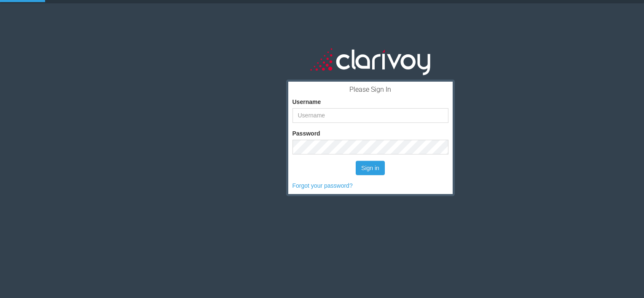  Describe the element at coordinates (307, 102) in the screenshot. I see `label: Username` at that location.